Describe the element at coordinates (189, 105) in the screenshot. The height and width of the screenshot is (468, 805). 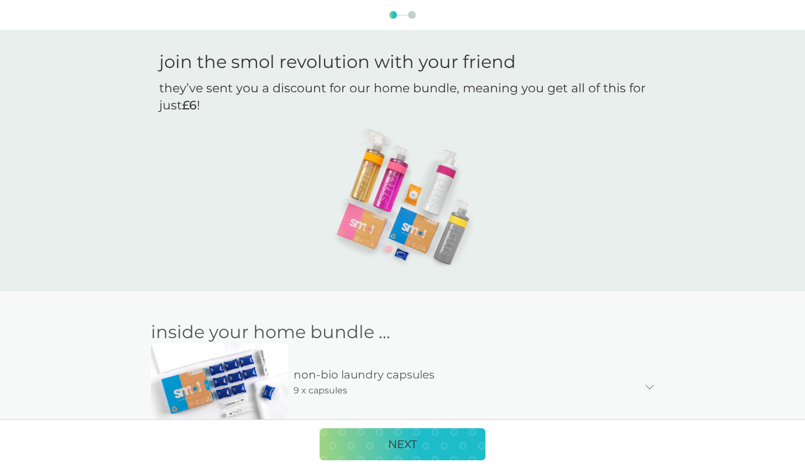
I see `strong: £6` at that location.